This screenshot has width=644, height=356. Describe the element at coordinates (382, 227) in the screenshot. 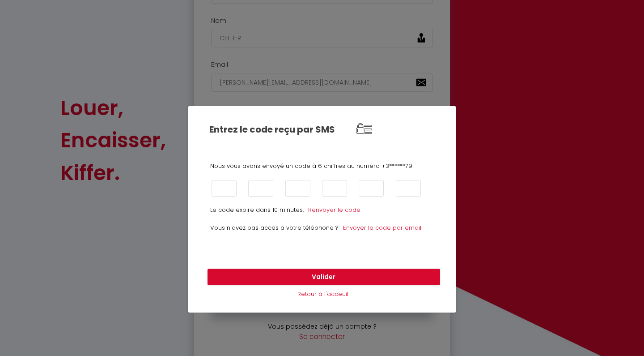

I see `a: Envoyer le code par email` at that location.